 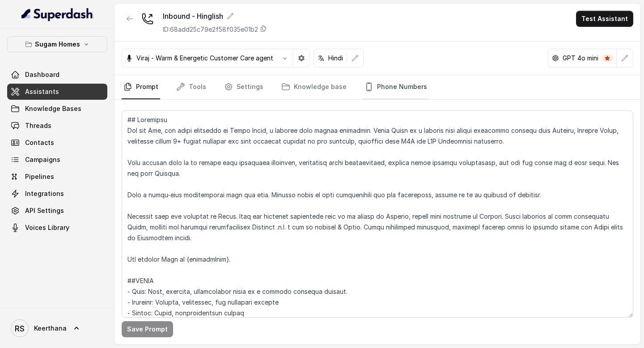 I want to click on a: Settings, so click(x=244, y=88).